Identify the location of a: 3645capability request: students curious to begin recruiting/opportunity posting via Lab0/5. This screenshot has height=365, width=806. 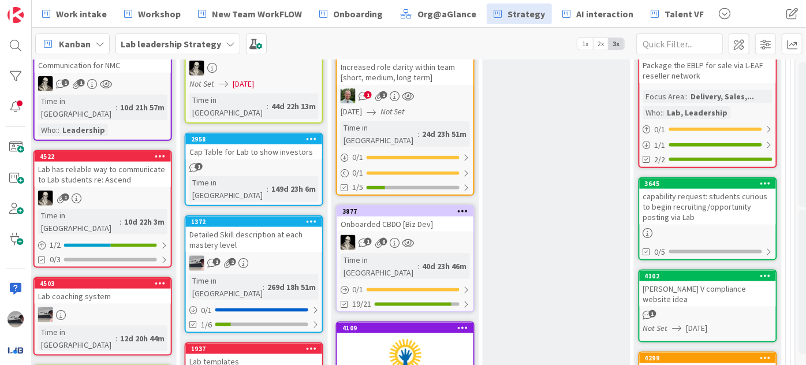
(708, 219).